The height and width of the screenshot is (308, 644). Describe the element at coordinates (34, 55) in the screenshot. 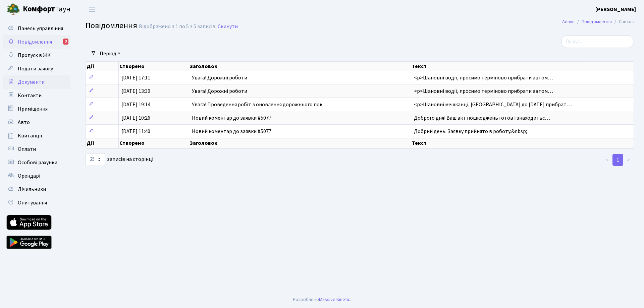

I see `span: Пропуск в ЖК` at that location.